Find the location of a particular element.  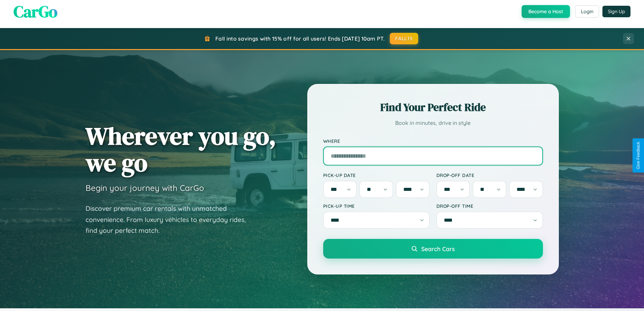

label: Drop-off Time is located at coordinates (489, 206).